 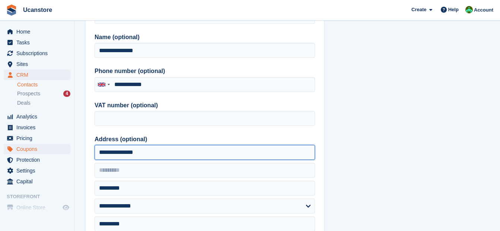 I want to click on span: Capital, so click(x=39, y=181).